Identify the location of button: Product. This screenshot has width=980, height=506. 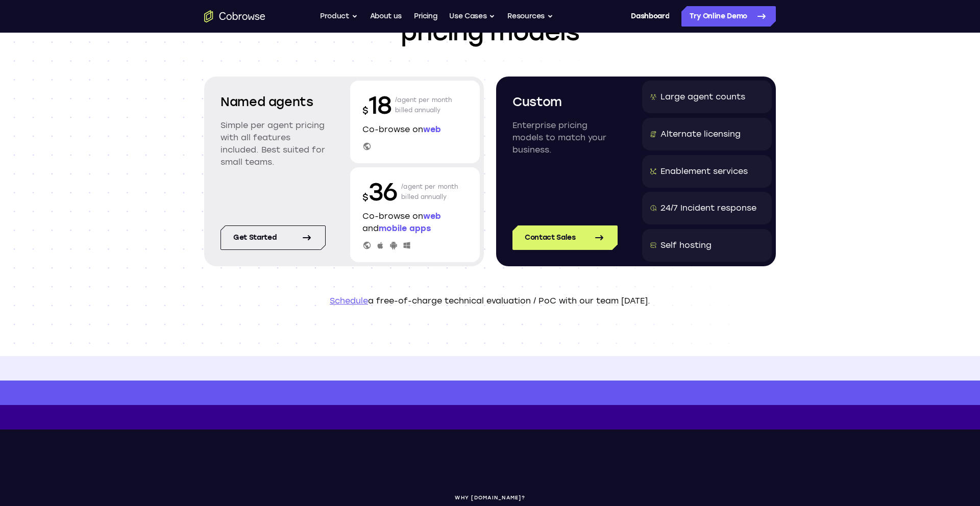
(339, 17).